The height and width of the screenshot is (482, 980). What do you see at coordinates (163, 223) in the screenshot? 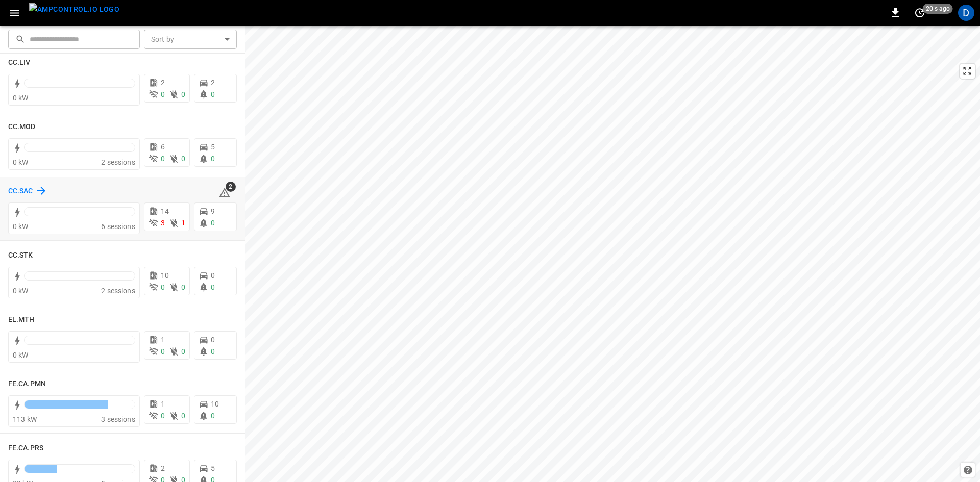
I see `span: 3` at bounding box center [163, 223].